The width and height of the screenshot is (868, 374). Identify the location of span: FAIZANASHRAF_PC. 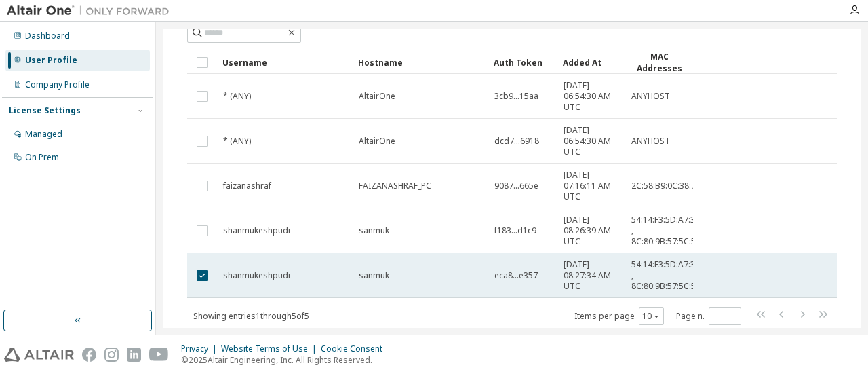
(394, 186).